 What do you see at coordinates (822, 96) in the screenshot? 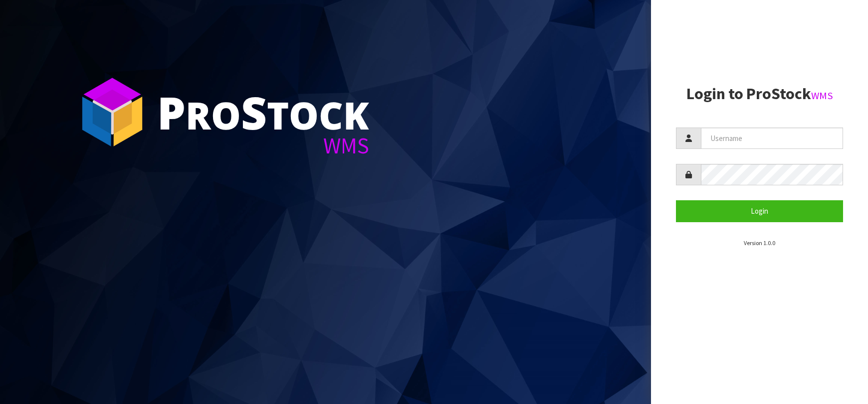
I see `small: WMS` at bounding box center [822, 96].